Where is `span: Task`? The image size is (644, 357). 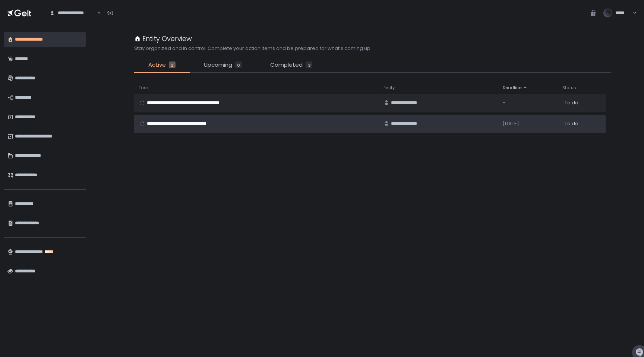
span: Task is located at coordinates (143, 87).